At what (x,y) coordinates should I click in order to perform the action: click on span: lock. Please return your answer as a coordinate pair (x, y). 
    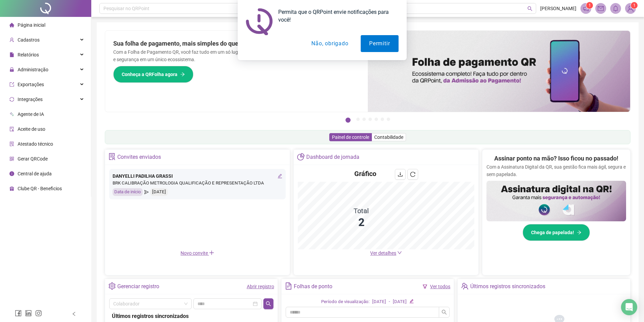
    Looking at the image, I should click on (12, 70).